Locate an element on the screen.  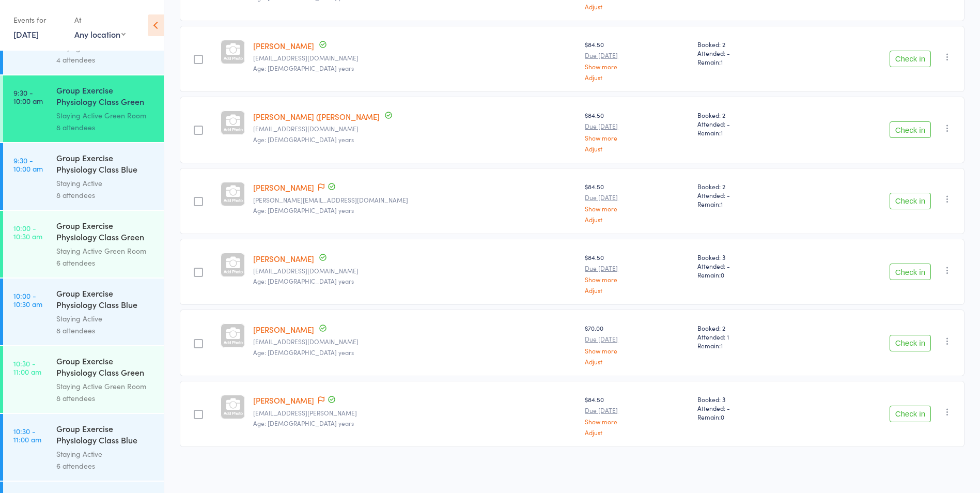
a: 10:30 -11:00 amGroup Exercise Physiology Class Green RoomStaying Active Green Room8 attendees is located at coordinates (83, 379).